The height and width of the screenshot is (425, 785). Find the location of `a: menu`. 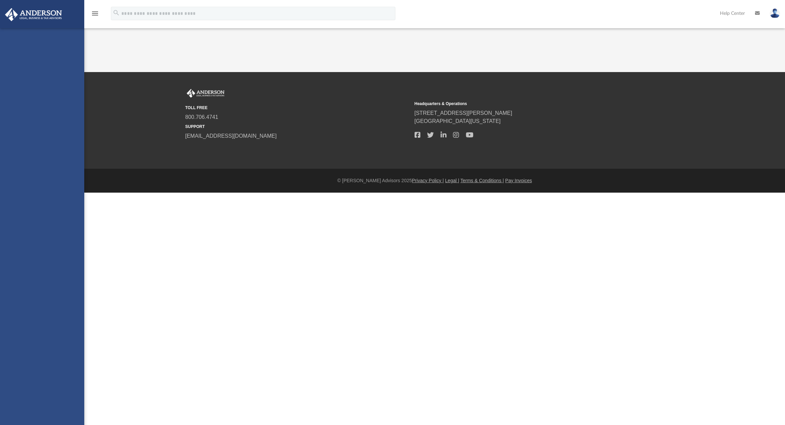

a: menu is located at coordinates (95, 15).